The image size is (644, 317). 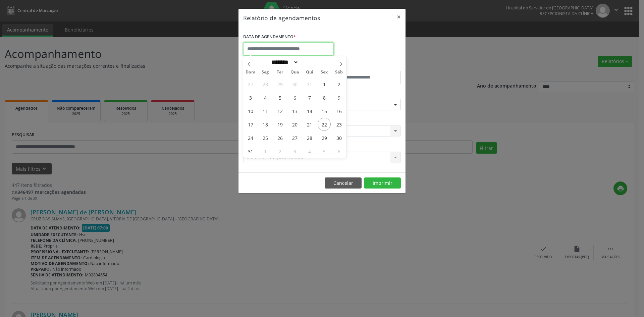 What do you see at coordinates (339, 72) in the screenshot?
I see `span: Sáb` at bounding box center [339, 72].